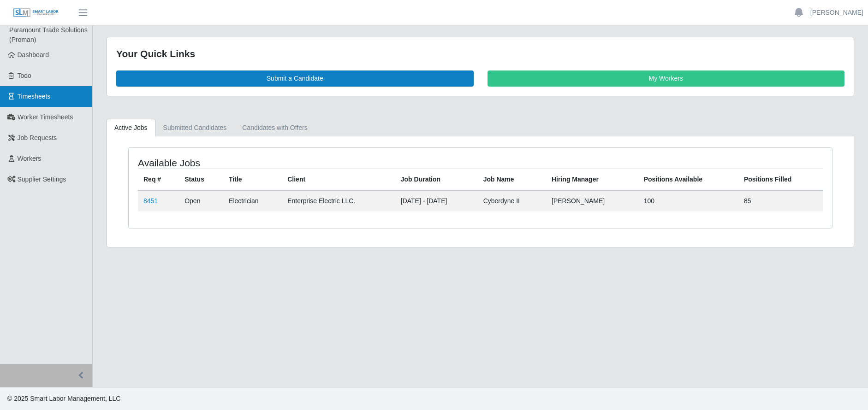 This screenshot has height=410, width=868. I want to click on a: Candidates with Offers, so click(274, 128).